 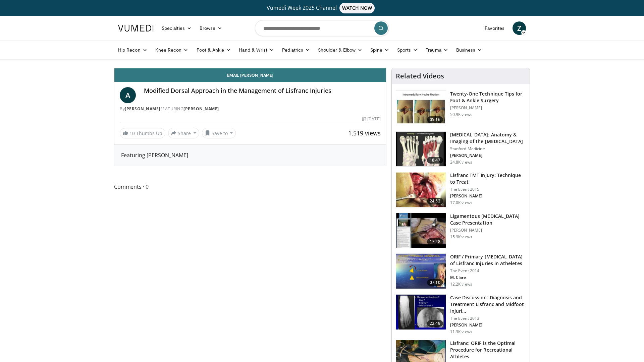 I want to click on img: 6702e58c-22b3-47ce-9497-b1c0ae175c4c.150x105_q85_crop-smart_upscale.jpg, so click(x=421, y=108).